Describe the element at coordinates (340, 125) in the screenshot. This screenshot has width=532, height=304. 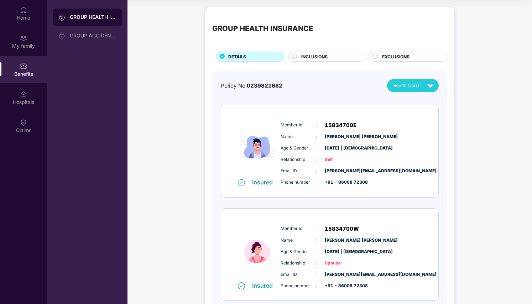
I see `span: 15834700E` at that location.